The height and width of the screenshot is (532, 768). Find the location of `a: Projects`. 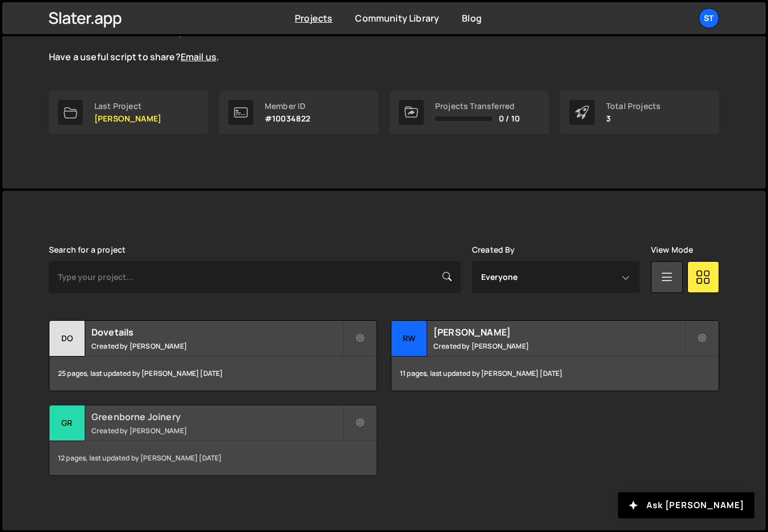

a: Projects is located at coordinates (314, 18).